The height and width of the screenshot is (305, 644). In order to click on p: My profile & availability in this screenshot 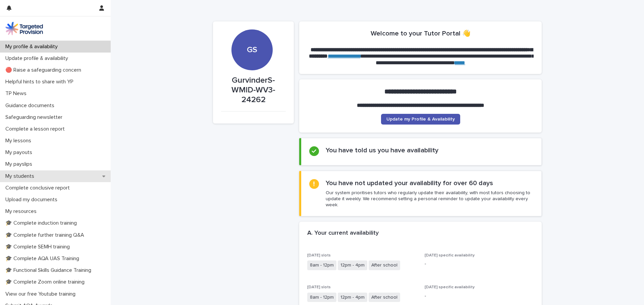, I will do `click(33, 47)`.